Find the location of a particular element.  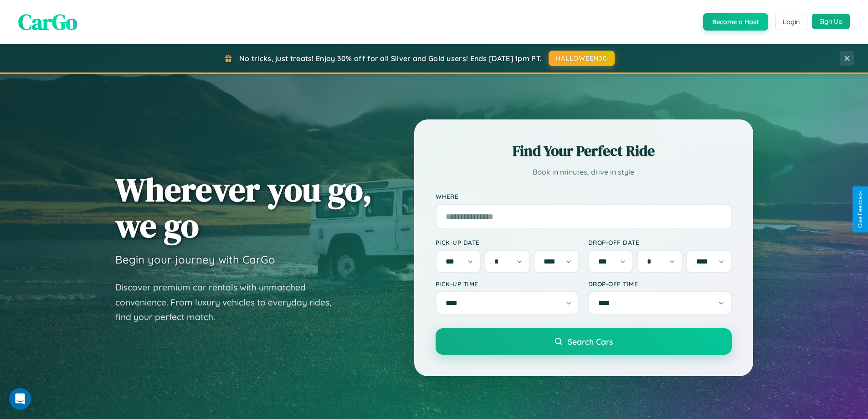

button: Login is located at coordinates (791, 22).